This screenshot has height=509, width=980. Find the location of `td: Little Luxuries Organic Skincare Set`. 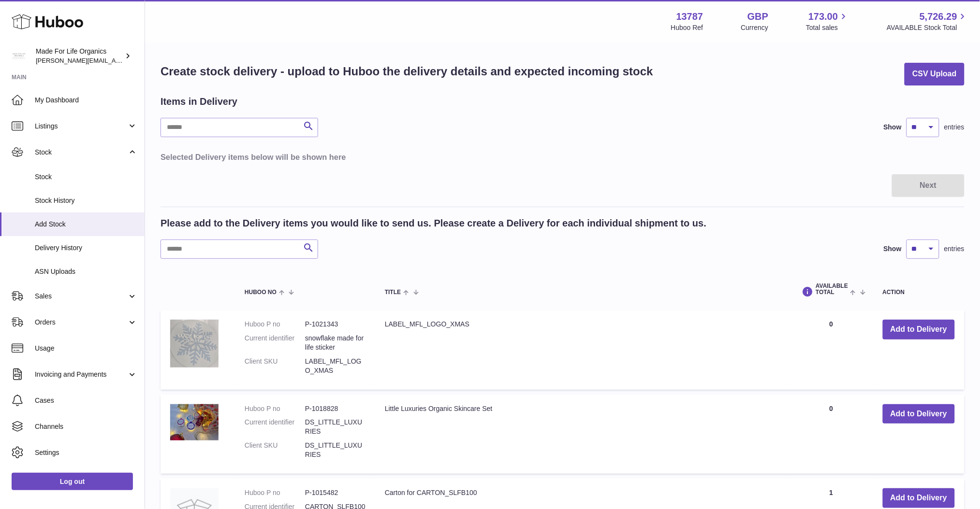

td: Little Luxuries Organic Skincare Set is located at coordinates (582, 434).